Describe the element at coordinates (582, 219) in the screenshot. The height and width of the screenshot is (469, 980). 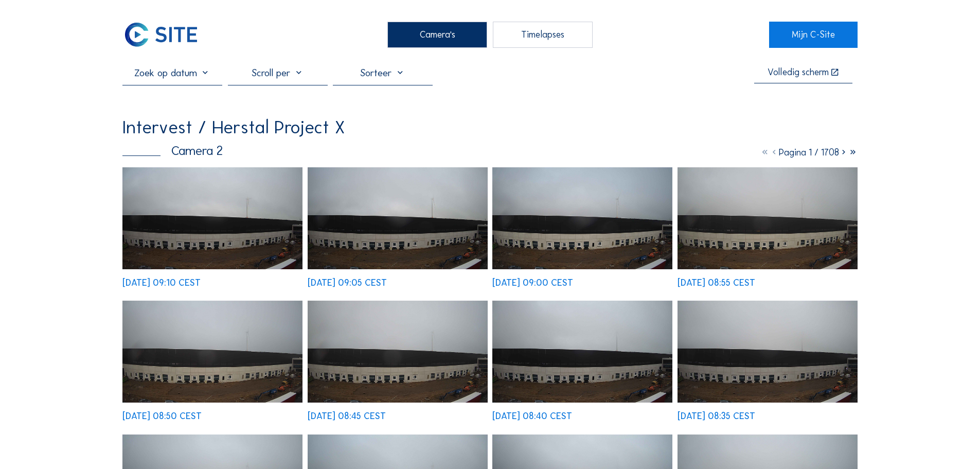
I see `img: image_53763819` at that location.